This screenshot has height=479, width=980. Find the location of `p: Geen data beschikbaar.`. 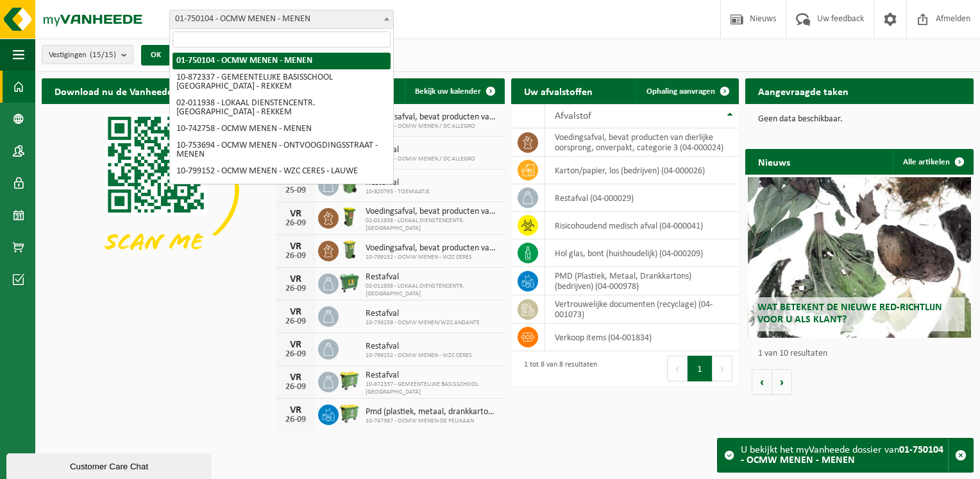

p: Geen data beschikbaar. is located at coordinates (860, 120).